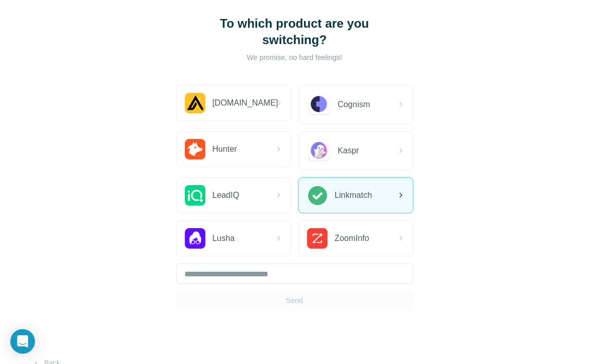 This screenshot has width=589, height=364. I want to click on img: Linkmatch Logo, so click(317, 195).